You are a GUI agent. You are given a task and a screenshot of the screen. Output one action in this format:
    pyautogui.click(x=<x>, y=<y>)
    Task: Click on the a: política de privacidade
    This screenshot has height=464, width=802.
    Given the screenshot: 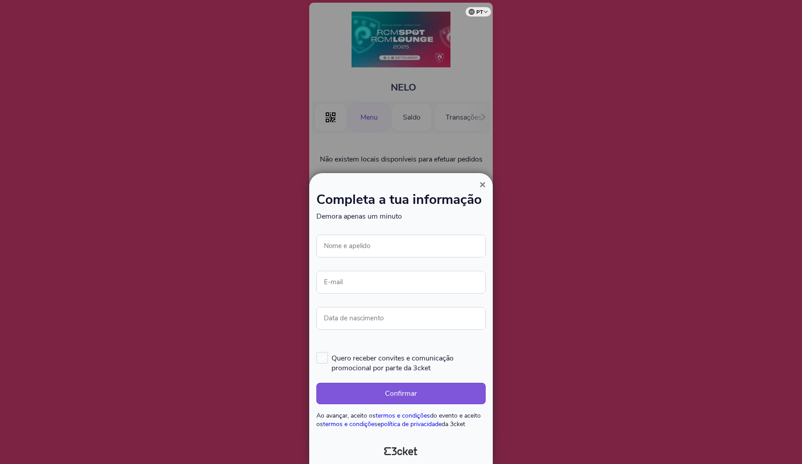 What is the action you would take?
    pyautogui.click(x=411, y=423)
    